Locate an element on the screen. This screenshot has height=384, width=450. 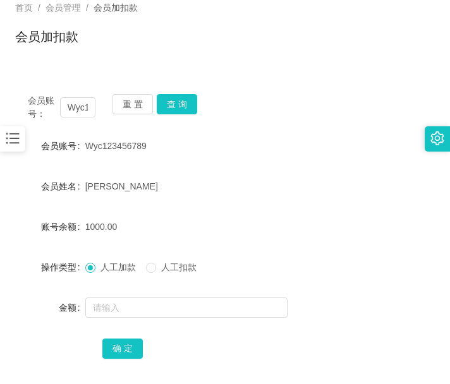
span: 首页 is located at coordinates (24, 8).